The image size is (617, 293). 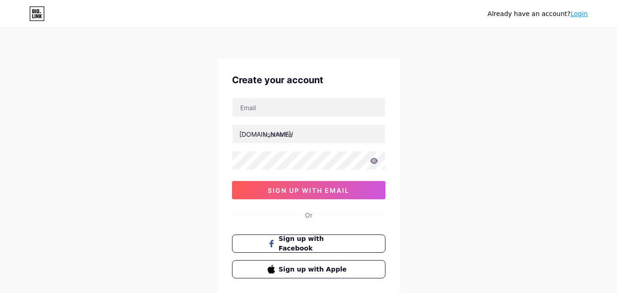 I want to click on button: sign up with email, so click(x=309, y=190).